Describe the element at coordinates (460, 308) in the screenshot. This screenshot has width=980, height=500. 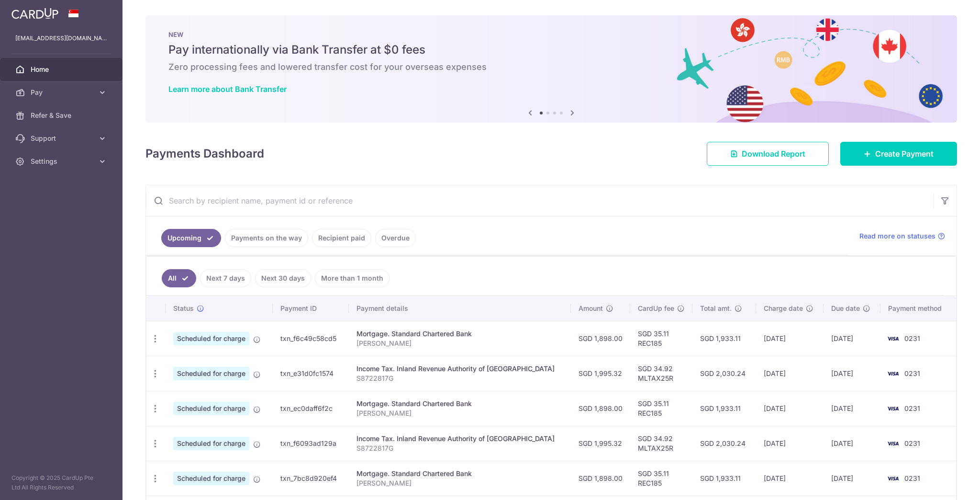
I see `th: Payment details` at that location.